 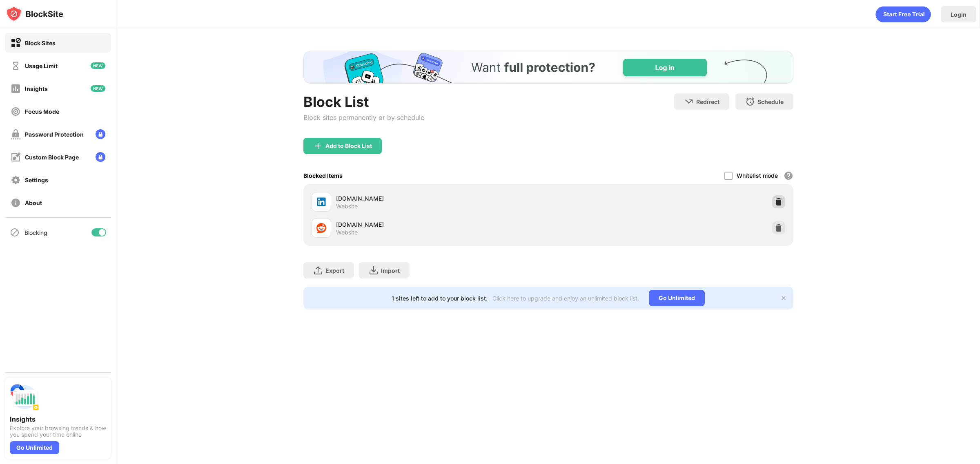 I want to click on img: about-off.svg, so click(x=16, y=203).